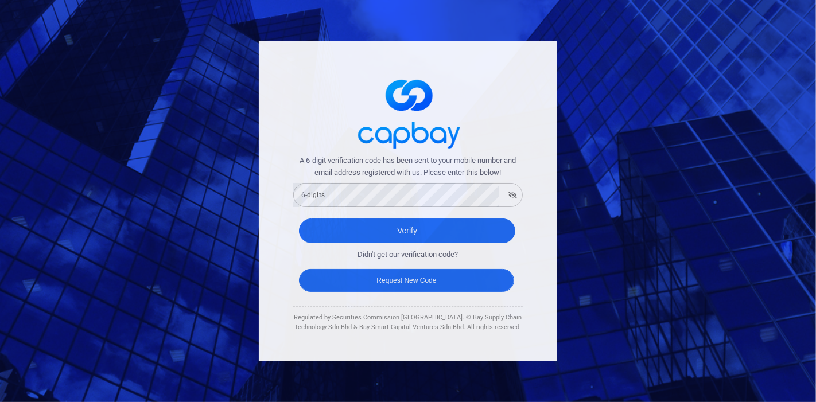 Image resolution: width=816 pixels, height=402 pixels. What do you see at coordinates (408, 112) in the screenshot?
I see `img: logo` at bounding box center [408, 112].